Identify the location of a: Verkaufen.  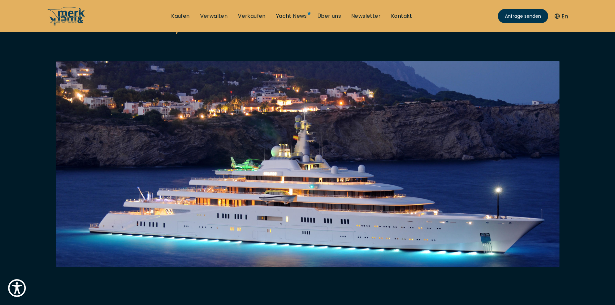
(252, 16).